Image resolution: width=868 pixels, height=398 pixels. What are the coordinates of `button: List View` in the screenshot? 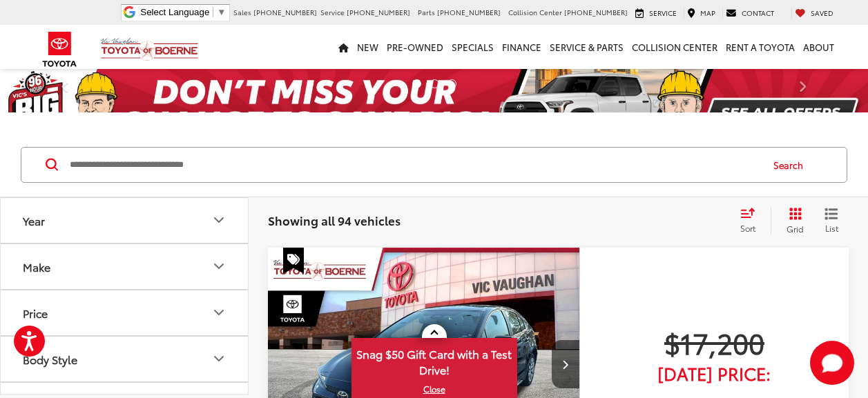 It's located at (832, 221).